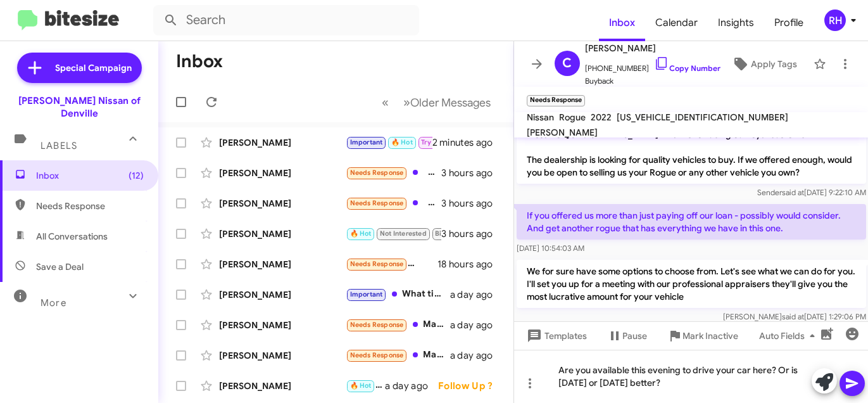 Image resolution: width=868 pixels, height=403 pixels. I want to click on span: Rogue, so click(572, 117).